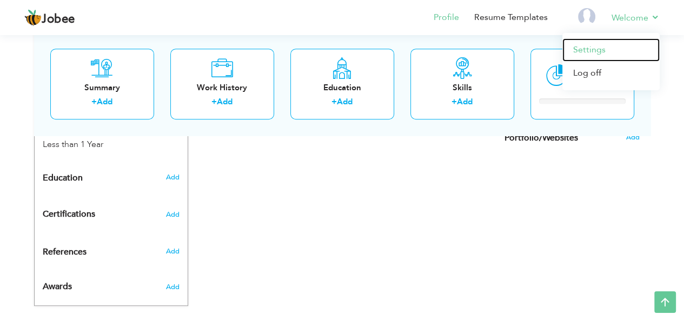 The height and width of the screenshot is (321, 684). Describe the element at coordinates (98, 144) in the screenshot. I see `div: Less than 1 Year` at that location.